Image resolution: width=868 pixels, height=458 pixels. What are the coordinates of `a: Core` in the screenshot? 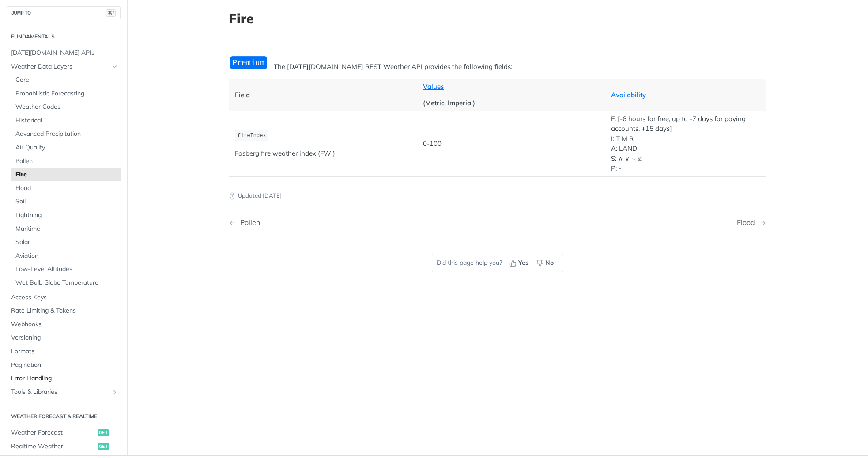 It's located at (66, 80).